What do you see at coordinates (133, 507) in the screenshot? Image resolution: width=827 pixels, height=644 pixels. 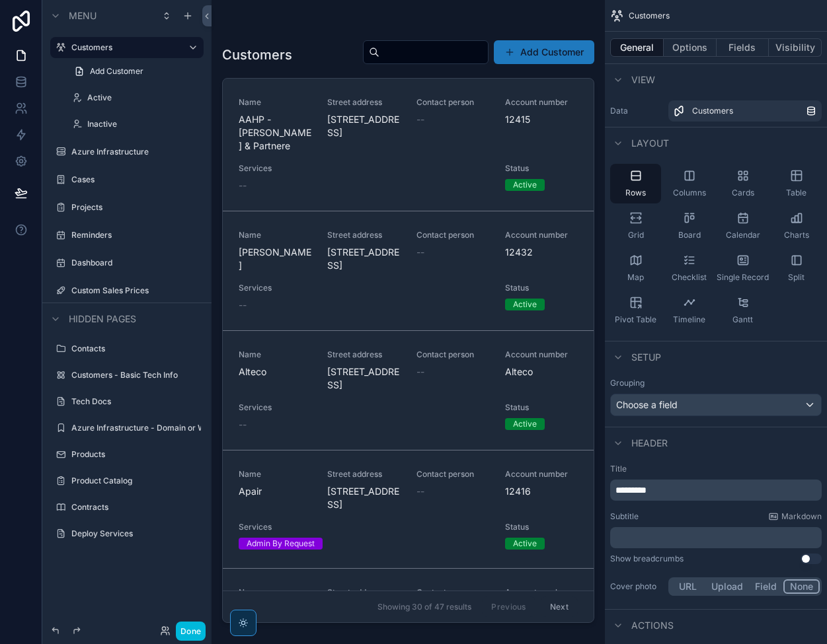 I see `a: Contracts` at bounding box center [133, 507].